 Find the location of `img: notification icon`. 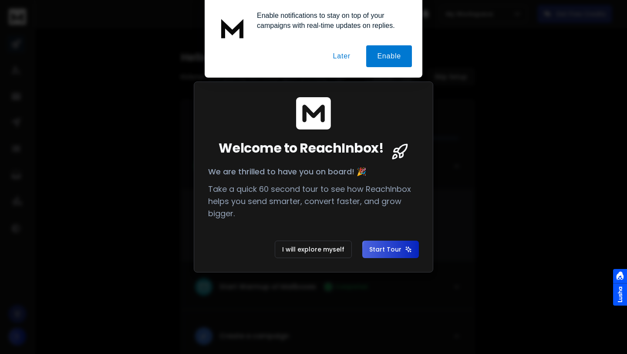

img: notification icon is located at coordinates (233, 28).